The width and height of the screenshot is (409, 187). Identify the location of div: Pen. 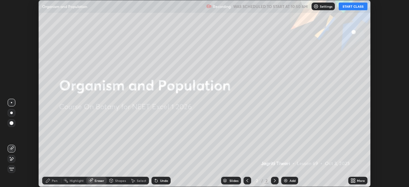
(55, 181).